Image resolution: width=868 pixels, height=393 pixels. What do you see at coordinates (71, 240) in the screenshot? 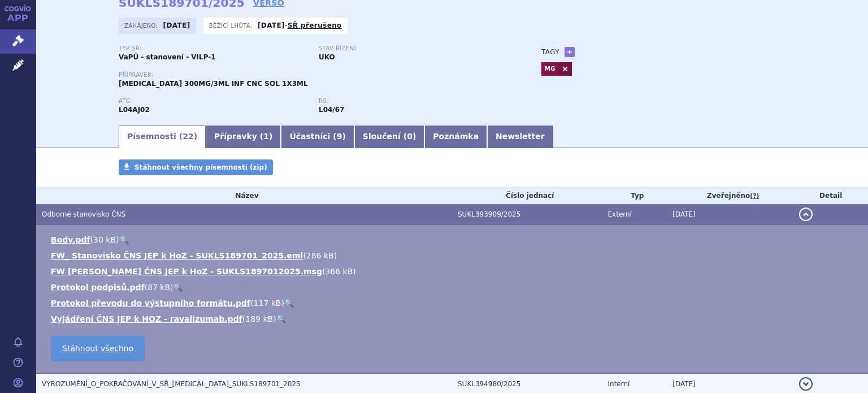
I see `a: Body.pdf` at bounding box center [71, 240].